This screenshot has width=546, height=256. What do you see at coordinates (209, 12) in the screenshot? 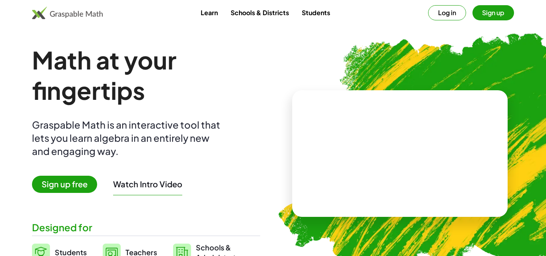
I see `a: Learn` at bounding box center [209, 12].